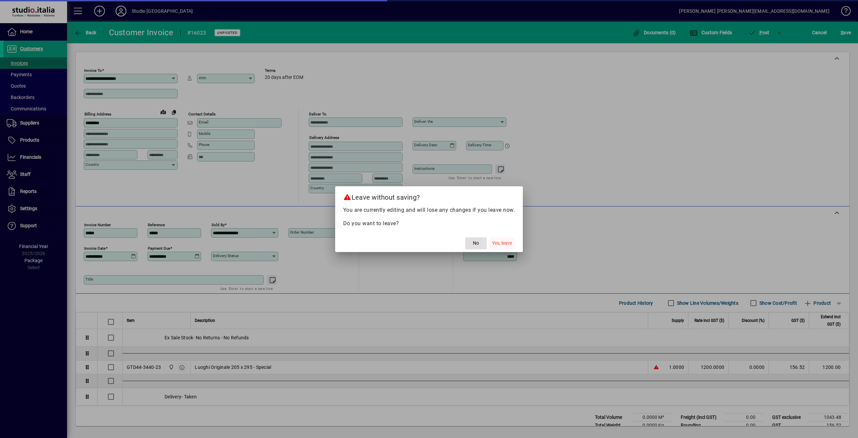 Image resolution: width=858 pixels, height=438 pixels. Describe the element at coordinates (502, 243) in the screenshot. I see `button: Yes, leave` at that location.